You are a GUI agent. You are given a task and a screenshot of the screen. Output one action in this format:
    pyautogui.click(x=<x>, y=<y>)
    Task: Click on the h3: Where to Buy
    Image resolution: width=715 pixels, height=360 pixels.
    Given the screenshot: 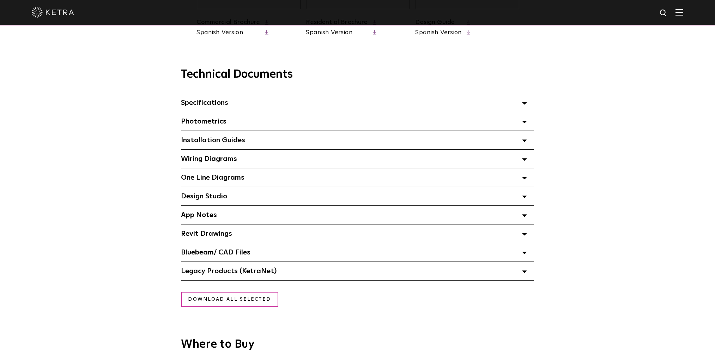 What is the action you would take?
    pyautogui.click(x=357, y=344)
    